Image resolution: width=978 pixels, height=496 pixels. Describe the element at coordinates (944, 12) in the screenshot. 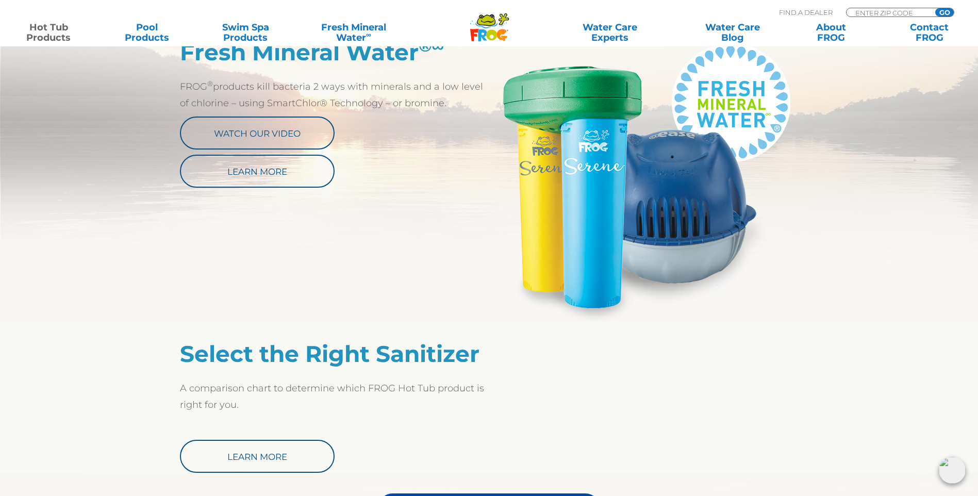

I see `input: GO` at that location.